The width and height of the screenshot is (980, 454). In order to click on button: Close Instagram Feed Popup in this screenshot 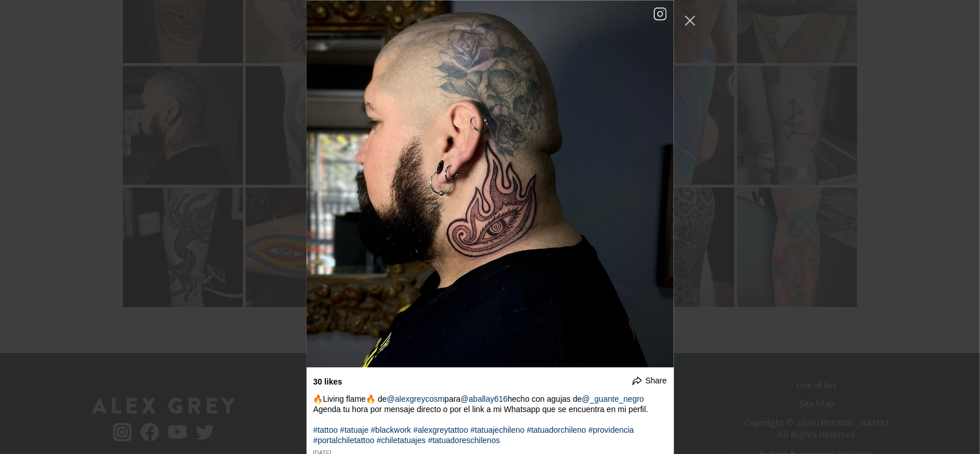, I will do `click(691, 20)`.